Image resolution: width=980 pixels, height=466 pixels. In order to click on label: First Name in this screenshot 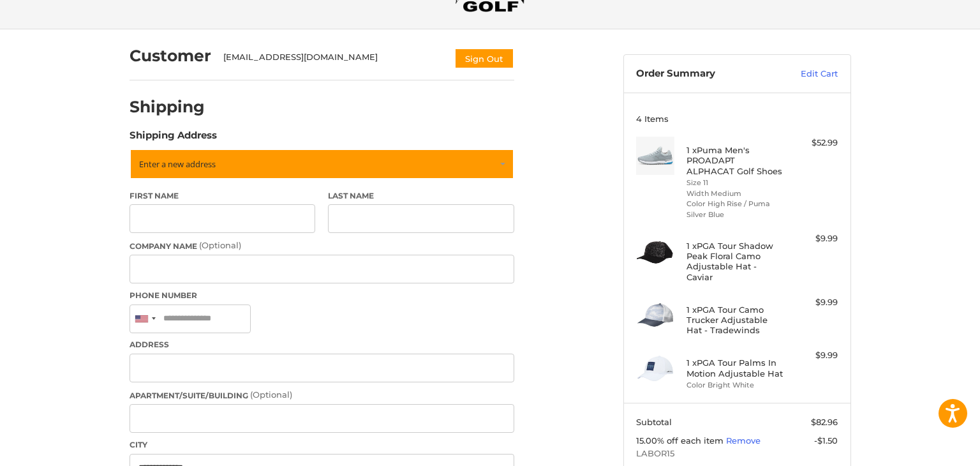, I will do `click(223, 196)`.